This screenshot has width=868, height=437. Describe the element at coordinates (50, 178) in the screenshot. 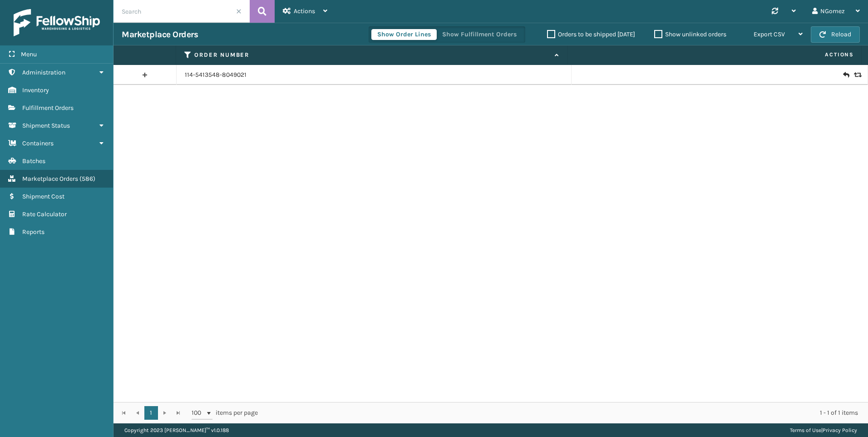

I see `span: Marketplace Orders` at that location.